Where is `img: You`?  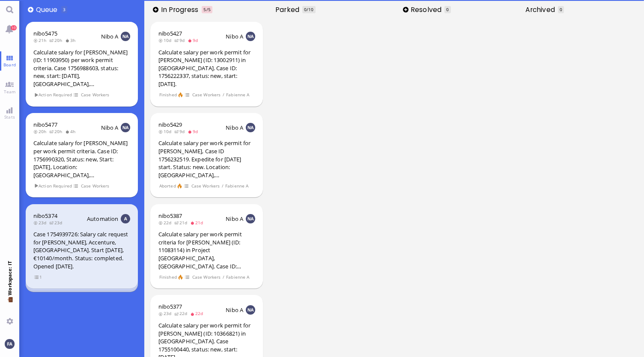 img: You is located at coordinates (9, 344).